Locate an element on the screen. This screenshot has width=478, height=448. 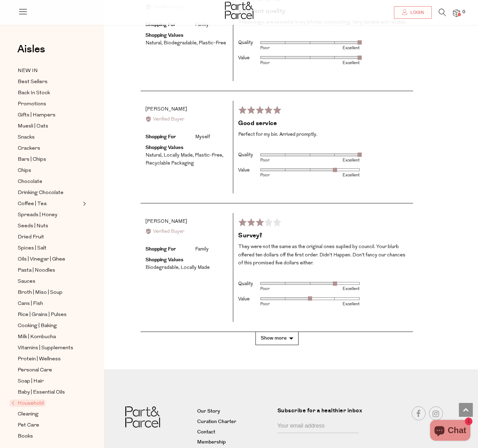
span: Promotions is located at coordinates (32, 104).